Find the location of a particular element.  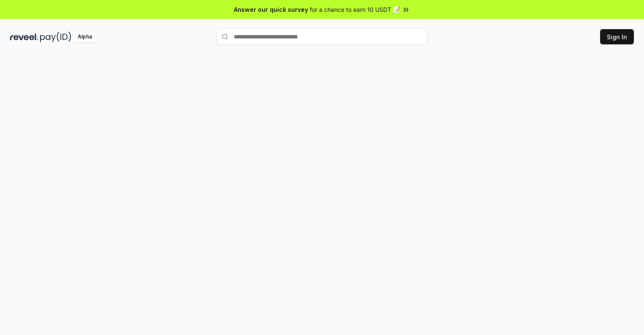

span: Answer our quick survey is located at coordinates (271, 9).